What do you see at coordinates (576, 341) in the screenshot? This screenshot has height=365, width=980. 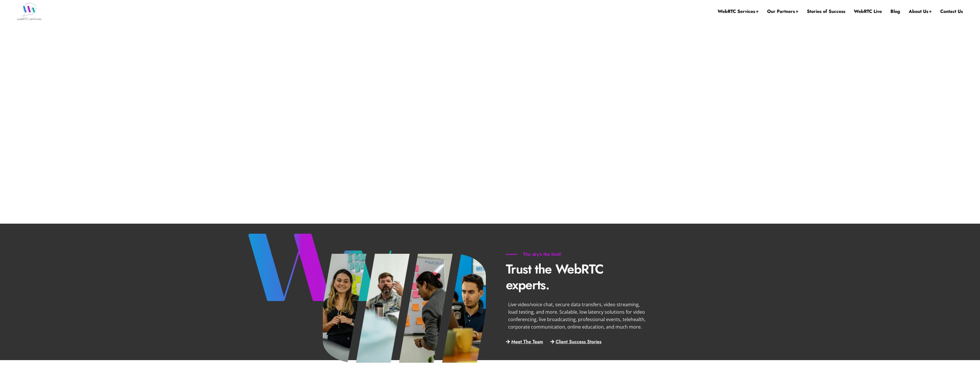 I see `a: Client Success Stories` at bounding box center [576, 341].